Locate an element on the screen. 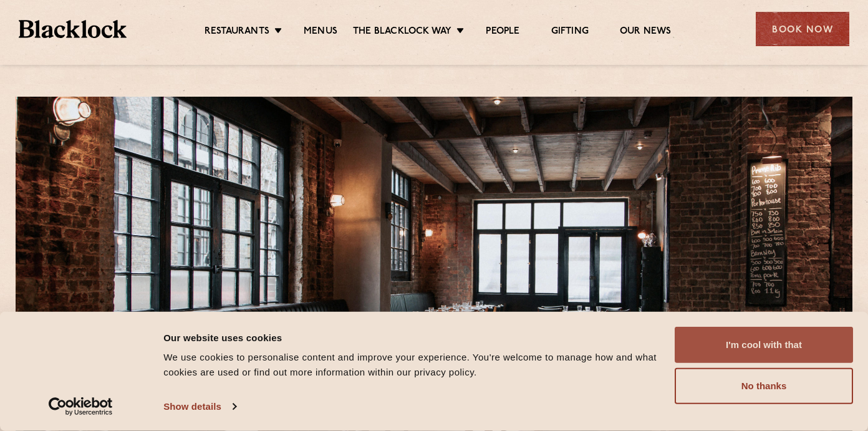 Image resolution: width=868 pixels, height=431 pixels. div: Our website uses cookies is located at coordinates (412, 338).